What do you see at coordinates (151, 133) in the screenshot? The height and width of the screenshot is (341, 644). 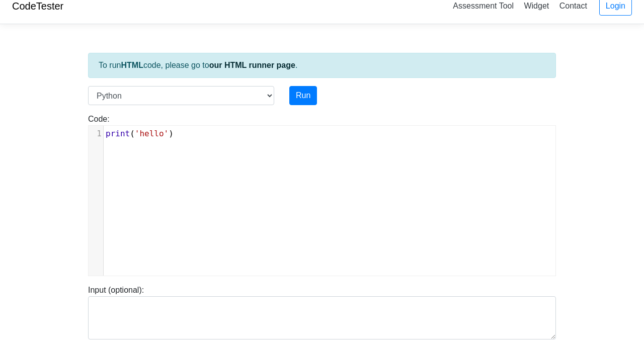 I see `span: 'hello'` at bounding box center [151, 133].